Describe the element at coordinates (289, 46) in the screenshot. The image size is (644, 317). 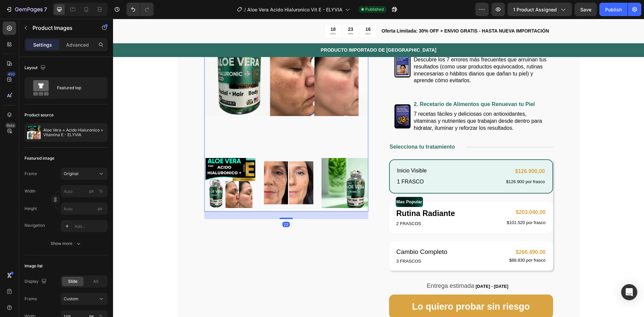
I see `img: gempages_551282848456246145-fe730b6c-5b47-456b-b263-522e245b5231.webp` at that location.